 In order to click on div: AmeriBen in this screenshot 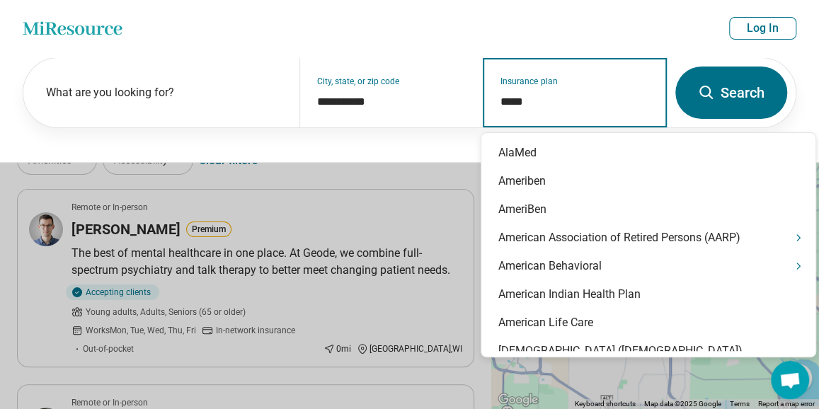, I will do `click(648, 210)`.